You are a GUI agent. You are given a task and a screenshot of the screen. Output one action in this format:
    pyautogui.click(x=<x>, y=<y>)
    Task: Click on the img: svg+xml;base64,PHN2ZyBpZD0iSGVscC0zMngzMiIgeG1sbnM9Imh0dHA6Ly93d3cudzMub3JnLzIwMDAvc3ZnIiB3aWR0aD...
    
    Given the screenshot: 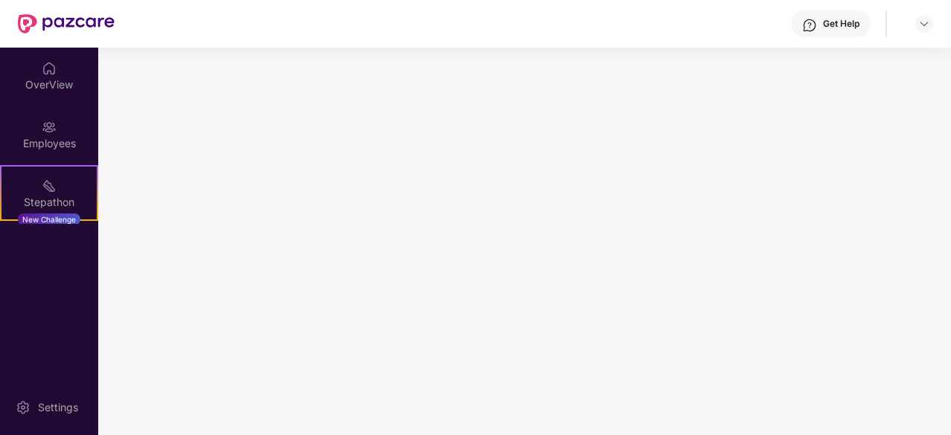 What is the action you would take?
    pyautogui.click(x=810, y=25)
    